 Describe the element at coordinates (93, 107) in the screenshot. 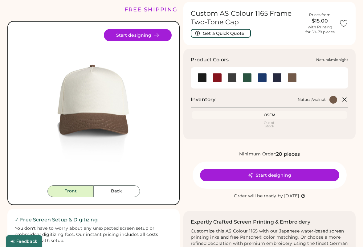

I see `img: 1165 - Natural/walnut Front Image` at that location.